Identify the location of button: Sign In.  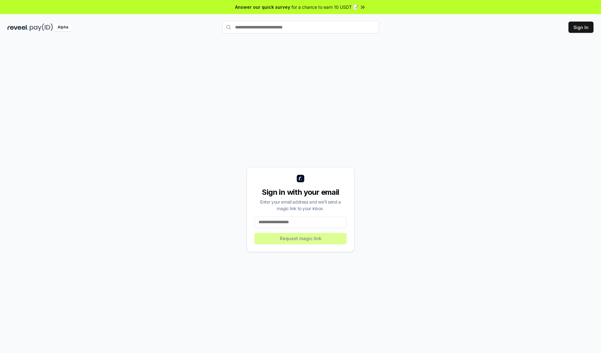
(581, 27).